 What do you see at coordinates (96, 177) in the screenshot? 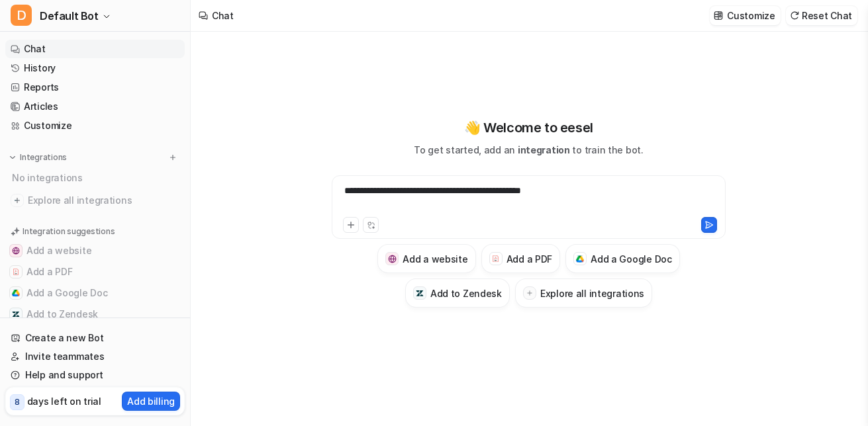
I see `div: No integrations` at bounding box center [96, 177].